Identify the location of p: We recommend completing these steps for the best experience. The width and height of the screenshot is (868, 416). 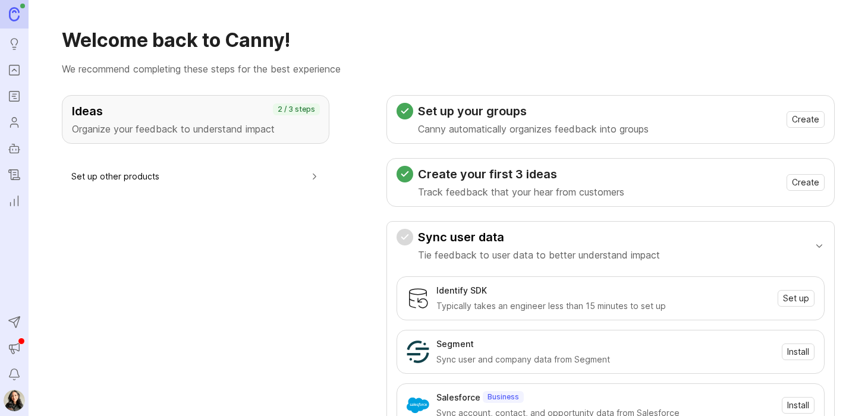
(448, 69).